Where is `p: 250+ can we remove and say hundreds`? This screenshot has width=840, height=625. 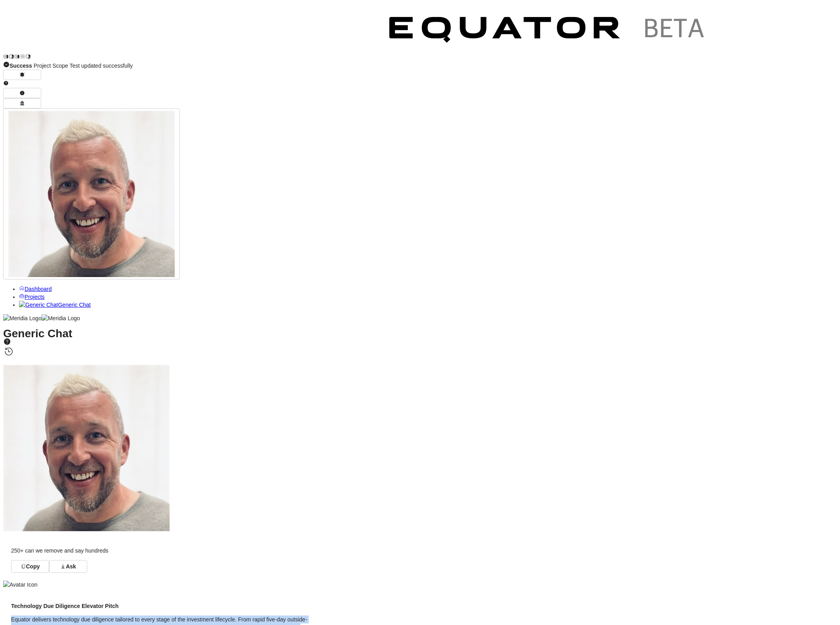
p: 250+ can we remove and say hundreds is located at coordinates (160, 551).